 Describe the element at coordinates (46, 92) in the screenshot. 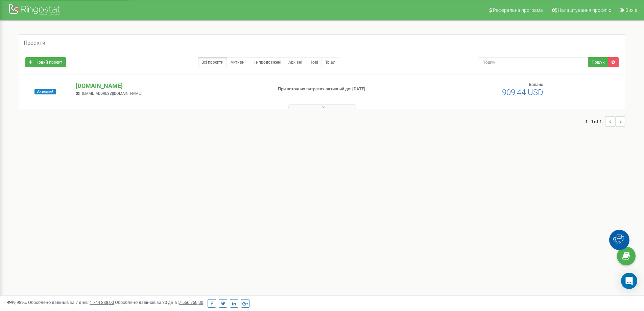

I see `span: Активний` at that location.